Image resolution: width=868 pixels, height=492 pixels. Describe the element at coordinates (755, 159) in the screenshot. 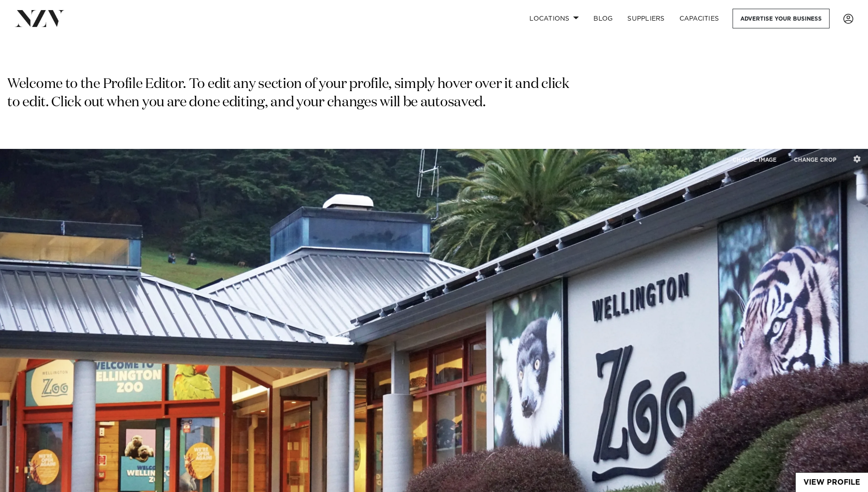

I see `button: CHANGE IMAGE` at that location.